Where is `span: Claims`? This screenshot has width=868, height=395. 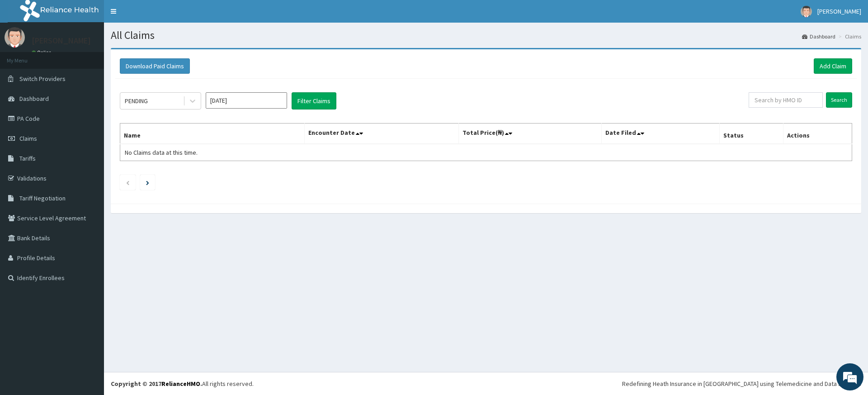 span: Claims is located at coordinates (28, 138).